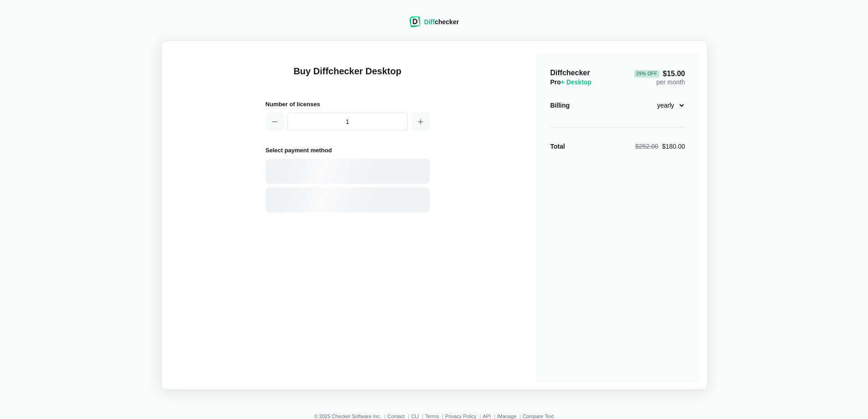  I want to click on li: © 2025 Checker Software Inc., so click(350, 416).